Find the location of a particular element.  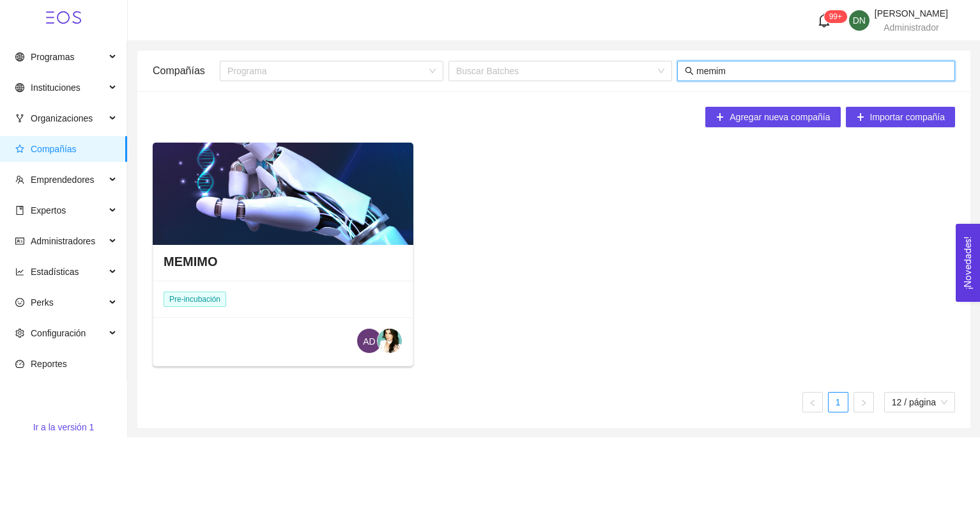

div: tamaño de página is located at coordinates (919, 402).